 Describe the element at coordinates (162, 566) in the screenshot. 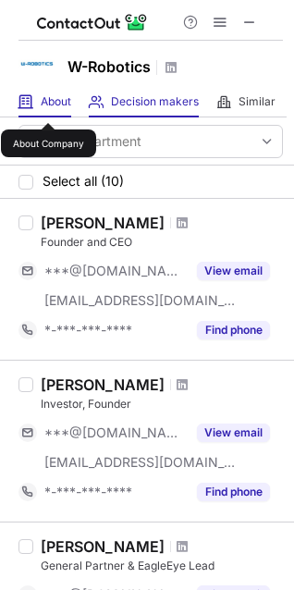

I see `div: General Partner & EagleEye Lead` at that location.